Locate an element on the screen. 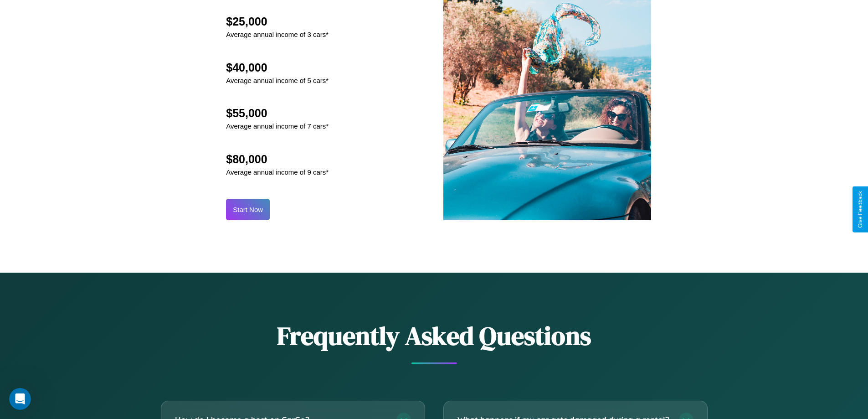 Image resolution: width=868 pixels, height=419 pixels. p: Average annual income of 7 cars* is located at coordinates (277, 126).